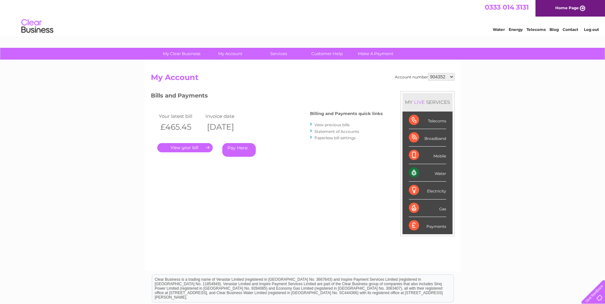 This screenshot has width=605, height=304. What do you see at coordinates (427, 173) in the screenshot?
I see `div: Water` at bounding box center [427, 173].